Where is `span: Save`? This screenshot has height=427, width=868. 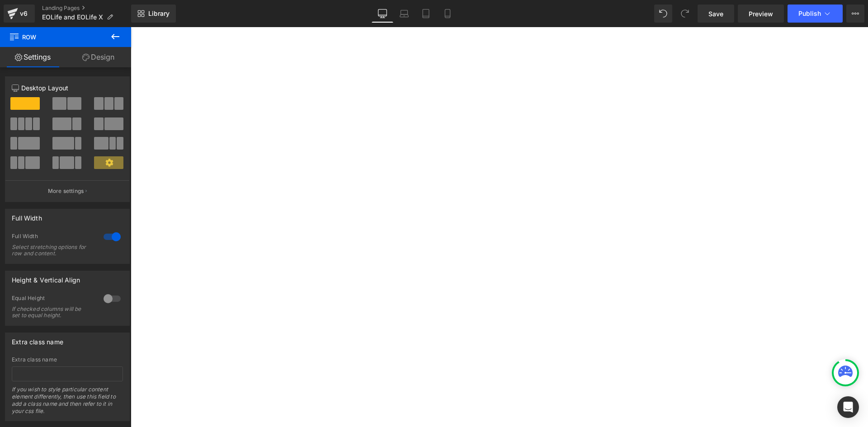
span: Save is located at coordinates (715, 13).